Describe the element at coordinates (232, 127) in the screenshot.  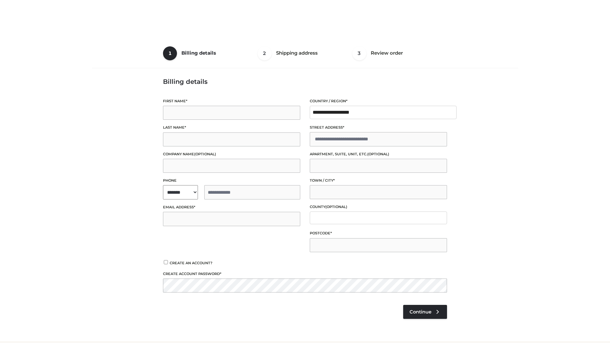
I see `label: Last name` at that location.